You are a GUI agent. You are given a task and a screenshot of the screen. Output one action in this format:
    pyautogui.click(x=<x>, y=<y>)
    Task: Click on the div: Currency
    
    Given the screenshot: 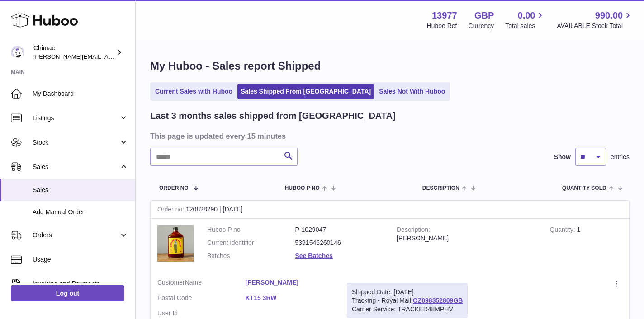 What is the action you would take?
    pyautogui.click(x=482, y=26)
    